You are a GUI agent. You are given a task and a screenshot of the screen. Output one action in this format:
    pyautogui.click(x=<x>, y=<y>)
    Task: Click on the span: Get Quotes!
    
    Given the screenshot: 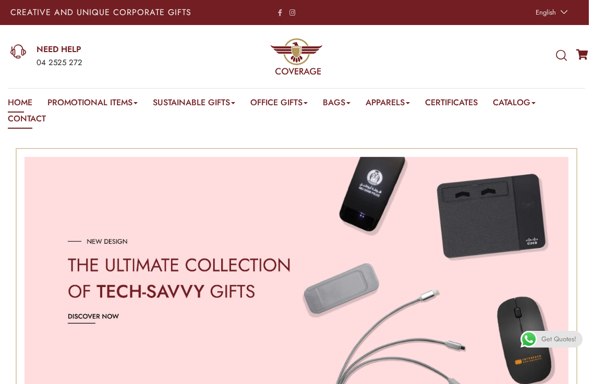 What is the action you would take?
    pyautogui.click(x=558, y=339)
    